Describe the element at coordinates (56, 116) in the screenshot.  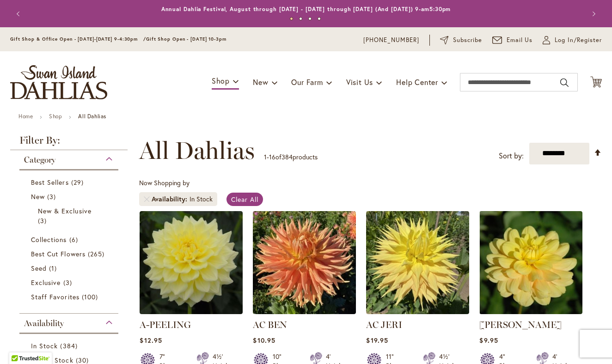
I see `a: Shop` at that location.